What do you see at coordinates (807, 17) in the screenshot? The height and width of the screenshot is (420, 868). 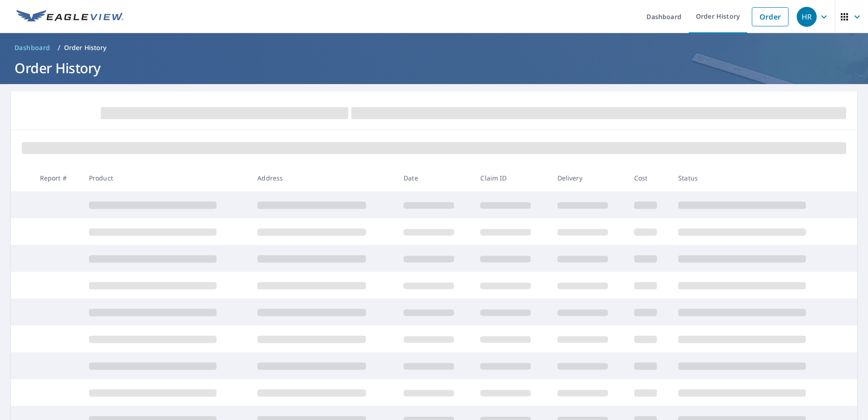 I see `div: HR` at bounding box center [807, 17].